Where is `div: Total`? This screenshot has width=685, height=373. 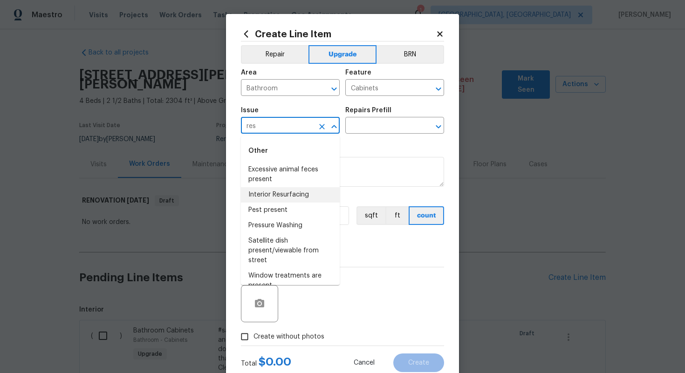 div: Total is located at coordinates (266, 363).